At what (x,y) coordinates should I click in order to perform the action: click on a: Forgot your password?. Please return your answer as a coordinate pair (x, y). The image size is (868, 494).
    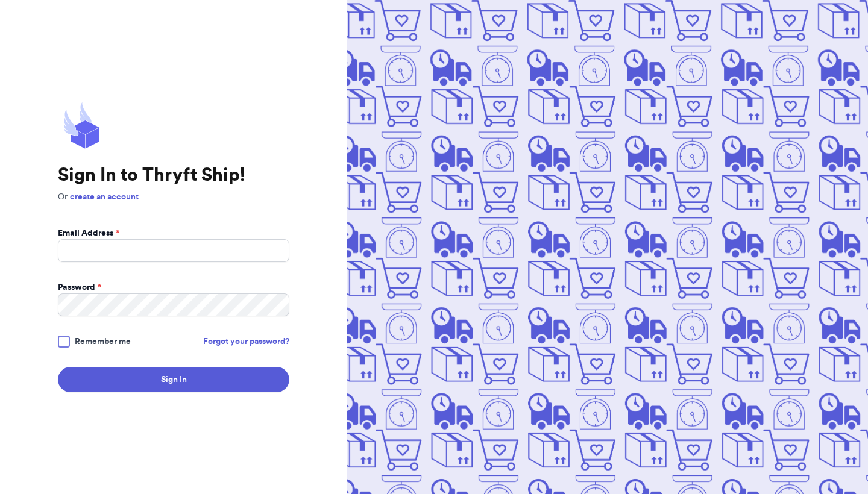
    Looking at the image, I should click on (246, 342).